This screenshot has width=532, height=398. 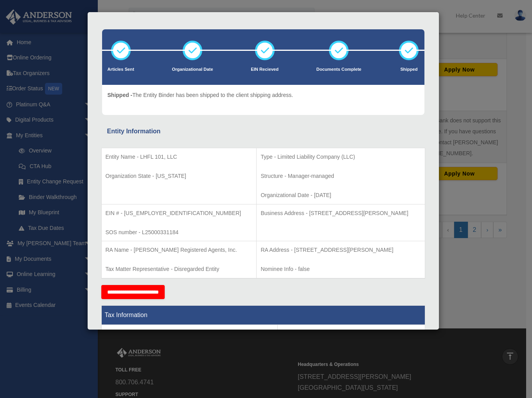 What do you see at coordinates (189, 354) in the screenshot?
I see `td: Tax Period Type - Calendar Year` at bounding box center [189, 354].